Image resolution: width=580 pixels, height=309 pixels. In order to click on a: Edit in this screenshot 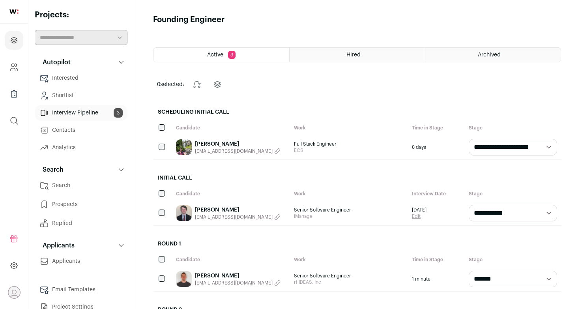, I will do `click(419, 216)`.